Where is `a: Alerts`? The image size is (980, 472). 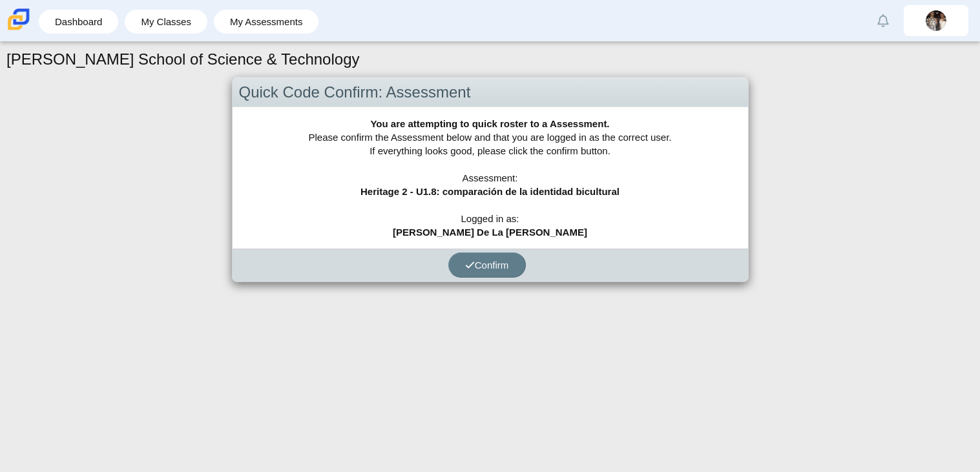
a: Alerts is located at coordinates (884, 21).